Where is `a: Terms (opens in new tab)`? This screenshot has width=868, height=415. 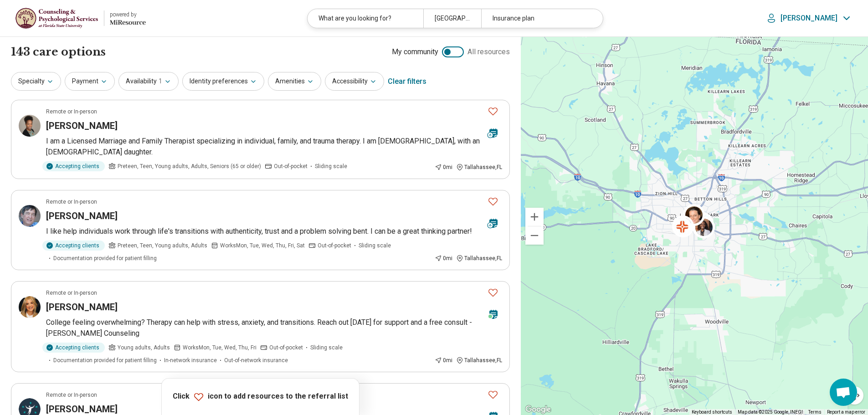 a: Terms (opens in new tab) is located at coordinates (815, 412).